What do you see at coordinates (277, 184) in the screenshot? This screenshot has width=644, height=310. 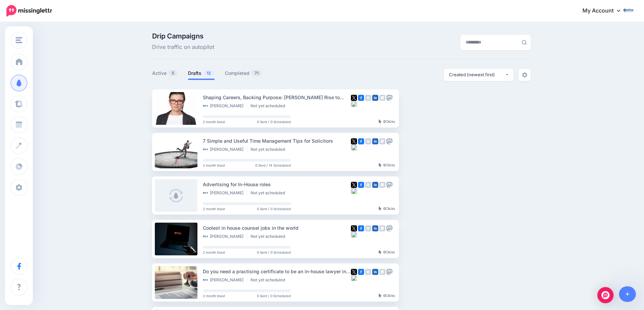 I see `div: Advertising for In-House roles` at bounding box center [277, 184].